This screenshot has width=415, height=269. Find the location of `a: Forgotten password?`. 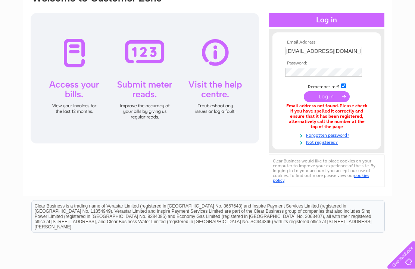

a: Forgotten password? is located at coordinates (327, 135).